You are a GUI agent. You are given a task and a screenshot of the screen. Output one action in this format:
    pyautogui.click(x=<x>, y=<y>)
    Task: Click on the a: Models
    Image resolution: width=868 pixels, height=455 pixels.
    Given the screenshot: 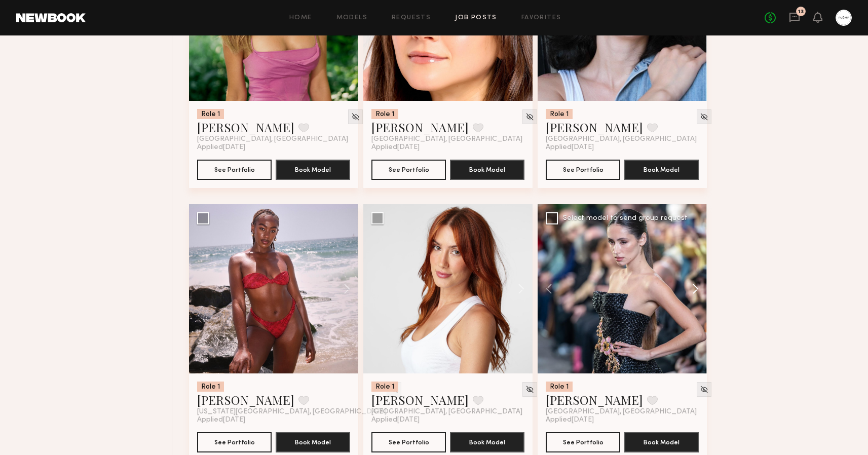 What is the action you would take?
    pyautogui.click(x=352, y=18)
    